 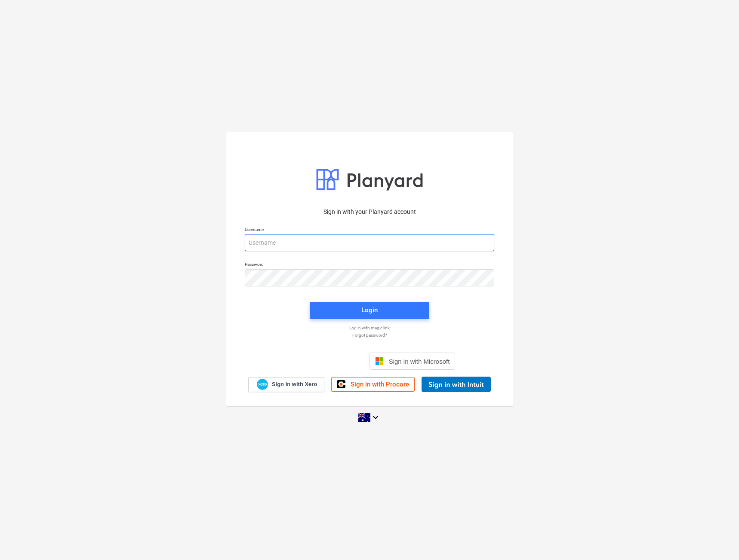 What do you see at coordinates (370, 265) in the screenshot?
I see `p: Password` at bounding box center [370, 265].